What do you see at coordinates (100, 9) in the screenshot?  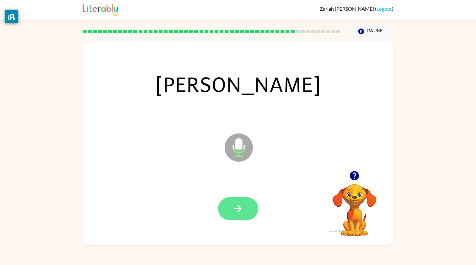 I see `img: Literably` at bounding box center [100, 9].